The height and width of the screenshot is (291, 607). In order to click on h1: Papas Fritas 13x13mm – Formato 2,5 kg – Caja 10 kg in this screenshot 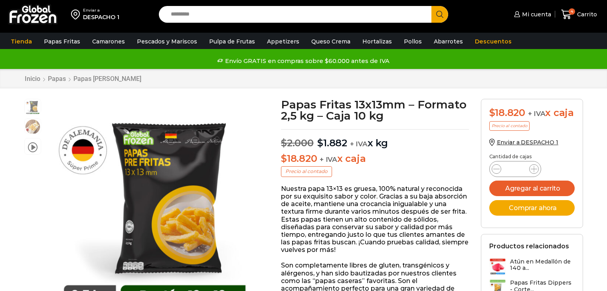, I will do `click(375, 110)`.